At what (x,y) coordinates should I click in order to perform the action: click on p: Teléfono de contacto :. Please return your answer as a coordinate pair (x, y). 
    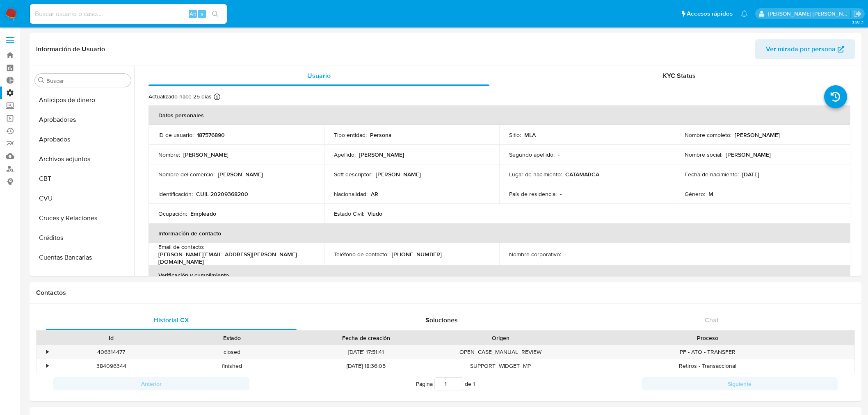
    Looking at the image, I should click on (361, 255).